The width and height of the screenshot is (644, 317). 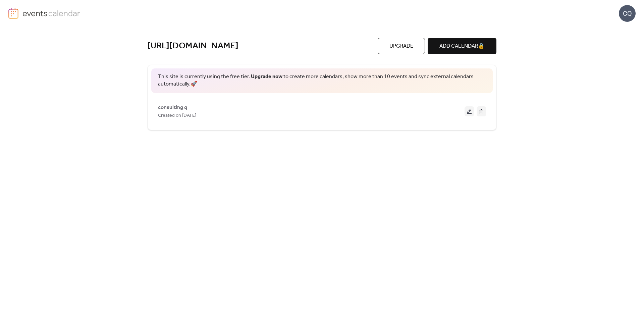 I want to click on button: Upgrade, so click(x=401, y=46).